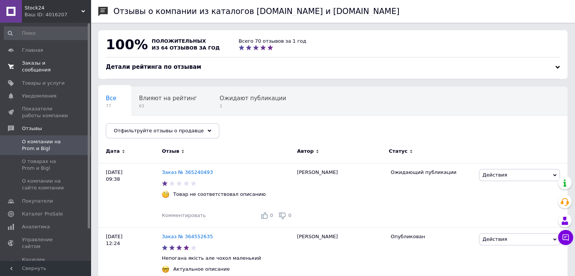 This screenshot has width=575, height=276. Describe the element at coordinates (333, 67) in the screenshot. I see `div: Детали рейтинга по отзывам` at that location.